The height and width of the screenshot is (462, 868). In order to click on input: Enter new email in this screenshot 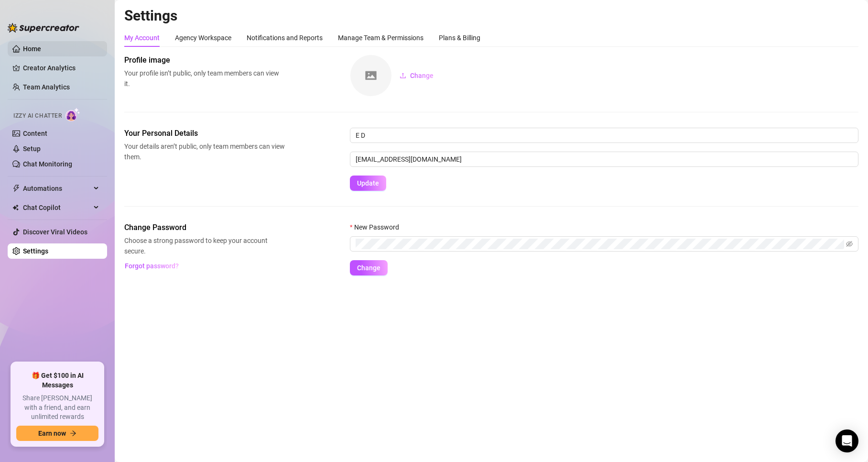, I will do `click(604, 159)`.